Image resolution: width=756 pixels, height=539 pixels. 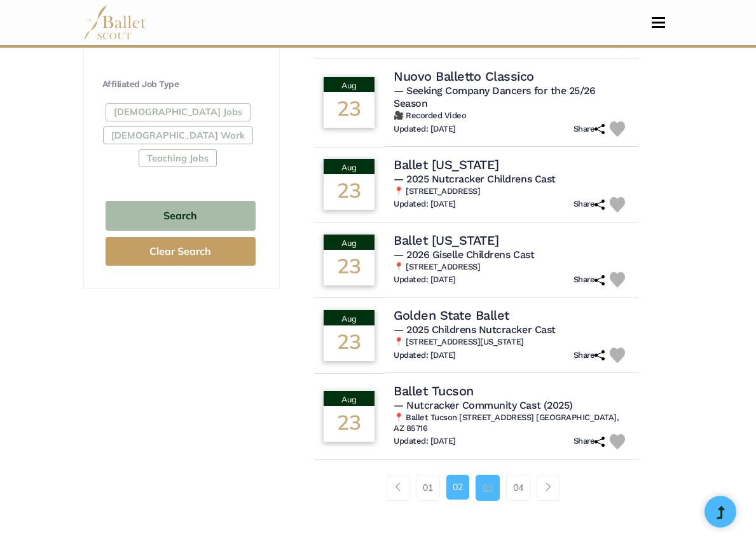 I want to click on button: Search, so click(x=181, y=215).